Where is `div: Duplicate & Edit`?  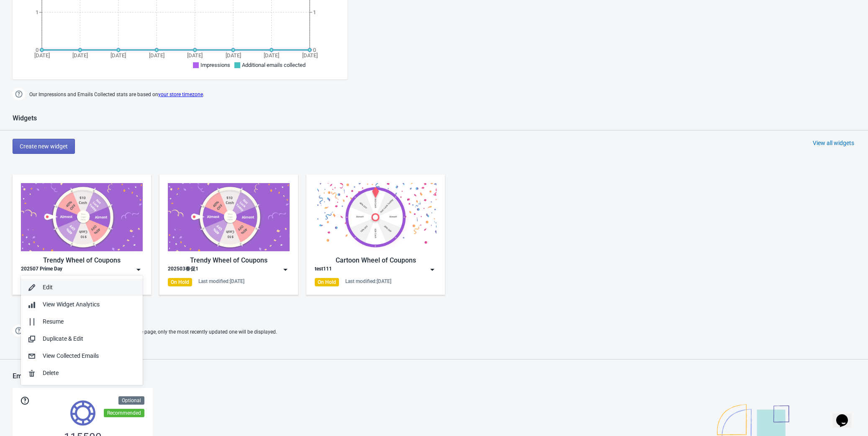 div: Duplicate & Edit is located at coordinates (89, 339).